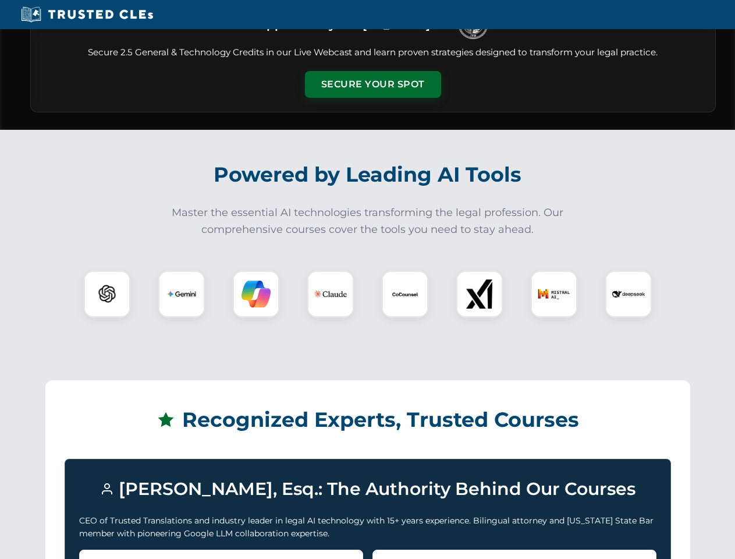 This screenshot has width=735, height=559. What do you see at coordinates (554, 294) in the screenshot?
I see `div: Mistral AI` at bounding box center [554, 294].